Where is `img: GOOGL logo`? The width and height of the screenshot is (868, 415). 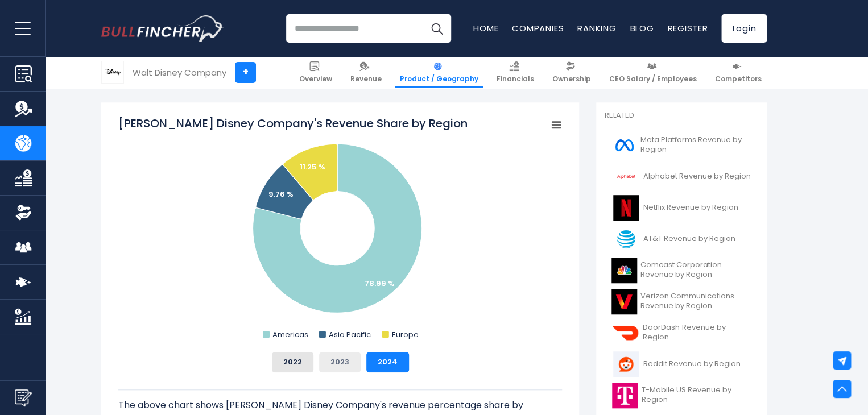 img: GOOGL logo is located at coordinates (626, 176).